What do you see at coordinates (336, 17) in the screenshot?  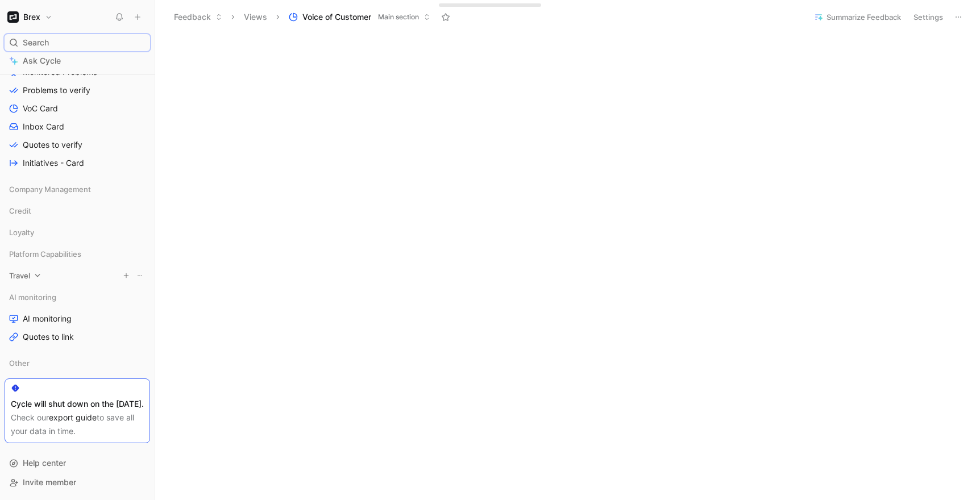 I see `span: Voice of Customer` at bounding box center [336, 17].